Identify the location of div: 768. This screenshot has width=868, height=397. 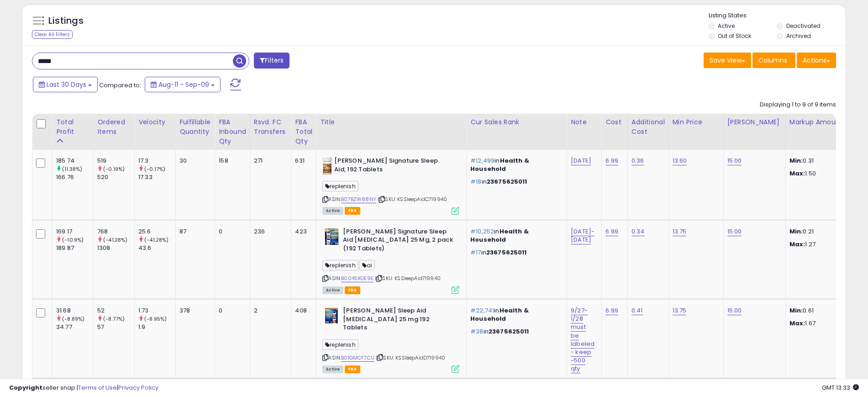
(115, 231).